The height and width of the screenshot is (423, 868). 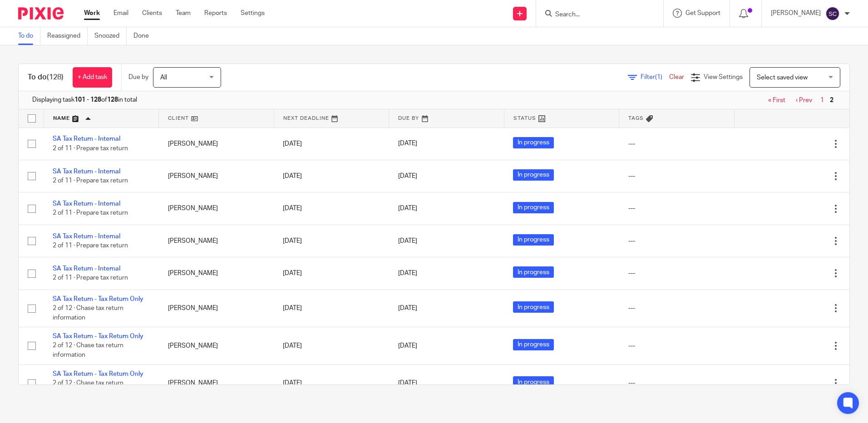 I want to click on a: To do, so click(x=29, y=36).